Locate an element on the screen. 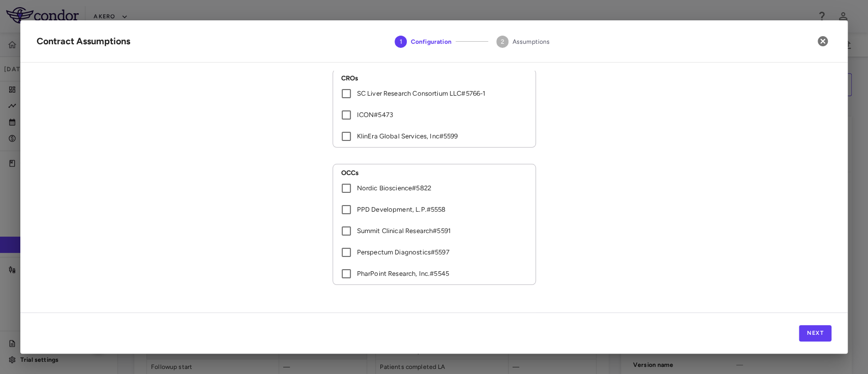  h6: CRO s is located at coordinates (434, 79).